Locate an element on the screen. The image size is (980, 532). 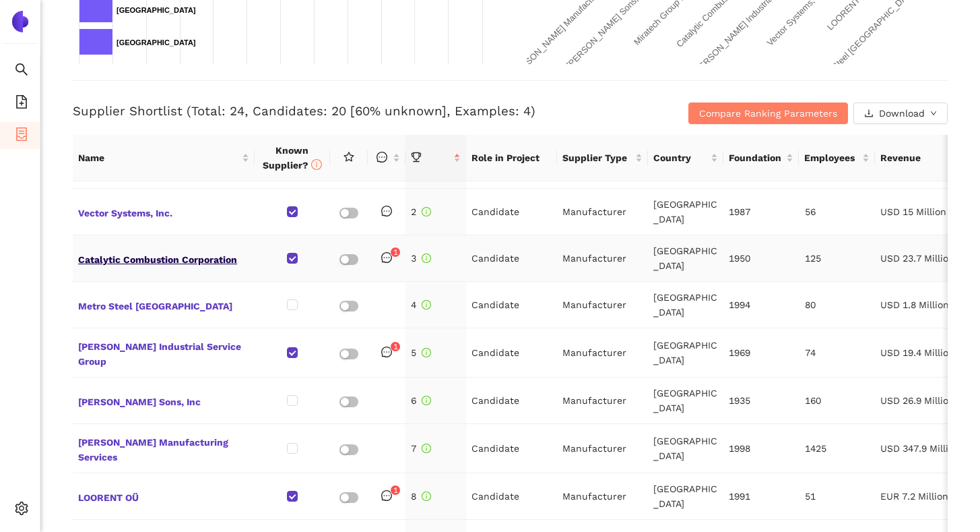
td: 160 is located at coordinates (837, 401).